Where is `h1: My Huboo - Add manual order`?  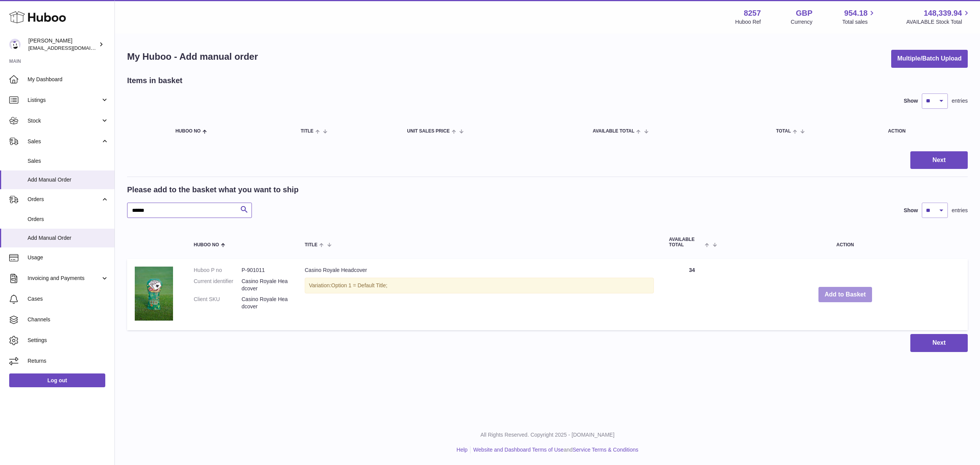
h1: My Huboo - Add manual order is located at coordinates (193, 57).